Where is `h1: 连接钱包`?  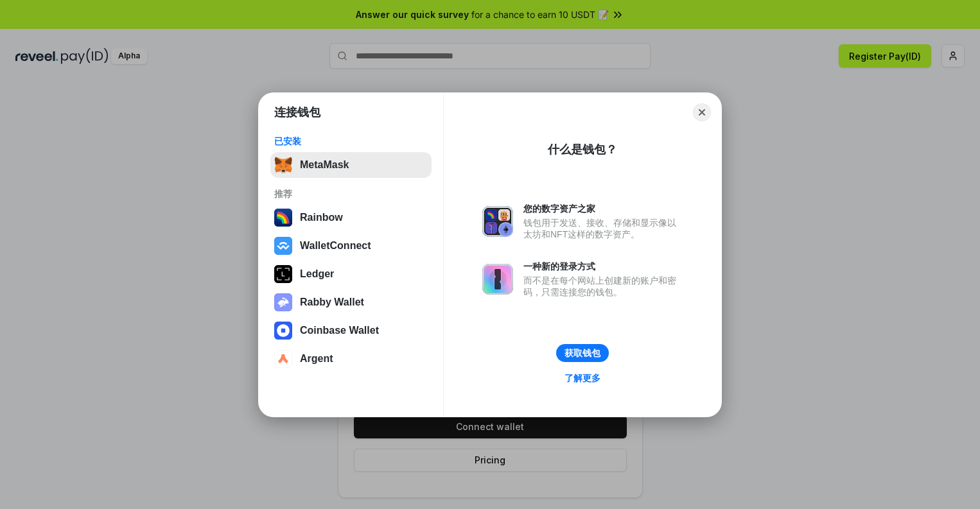 h1: 连接钱包 is located at coordinates (298, 113).